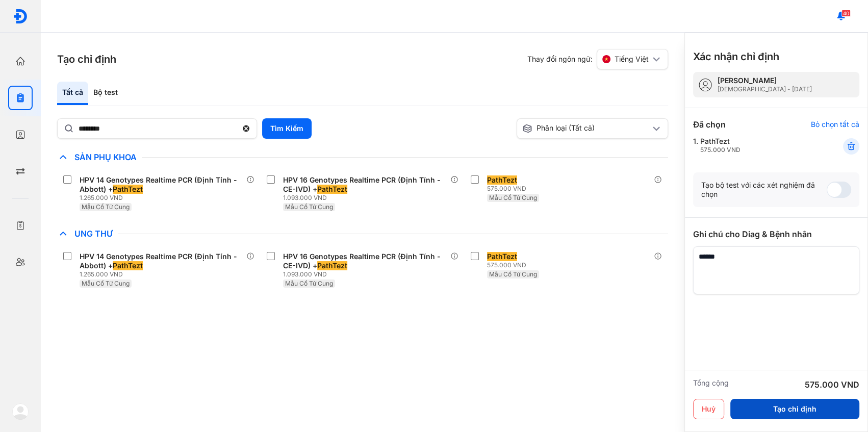 Image resolution: width=868 pixels, height=432 pixels. What do you see at coordinates (777, 234) in the screenshot?
I see `div: Ghi chú cho Diag & Bệnh nhân` at bounding box center [777, 234].